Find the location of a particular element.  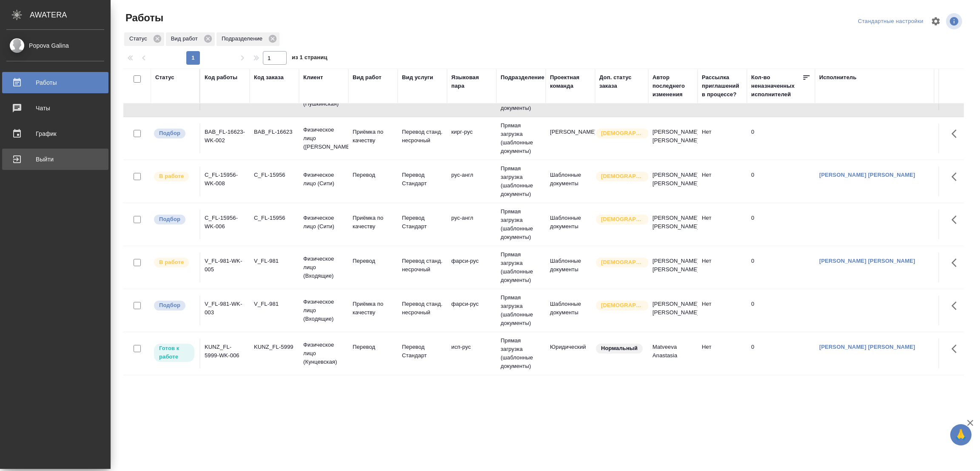

a: Чаты is located at coordinates (55, 108).